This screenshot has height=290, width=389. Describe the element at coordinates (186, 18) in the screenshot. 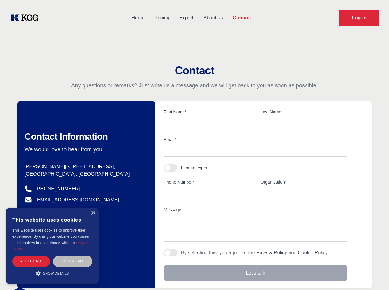

I see `a: Expert` at that location.